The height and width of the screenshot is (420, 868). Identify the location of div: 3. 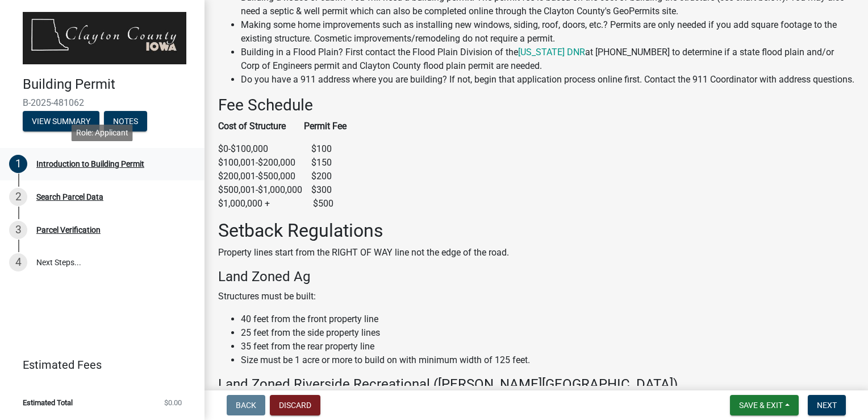
(18, 230).